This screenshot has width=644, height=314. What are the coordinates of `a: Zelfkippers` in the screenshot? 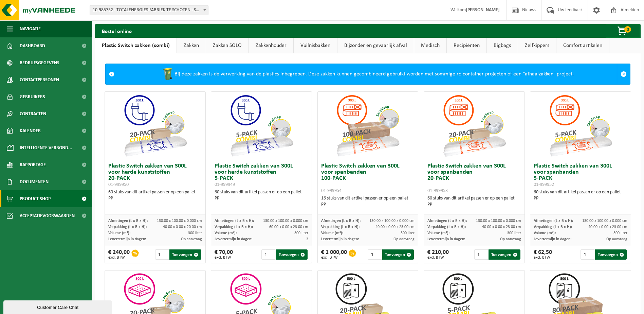 It's located at (537, 46).